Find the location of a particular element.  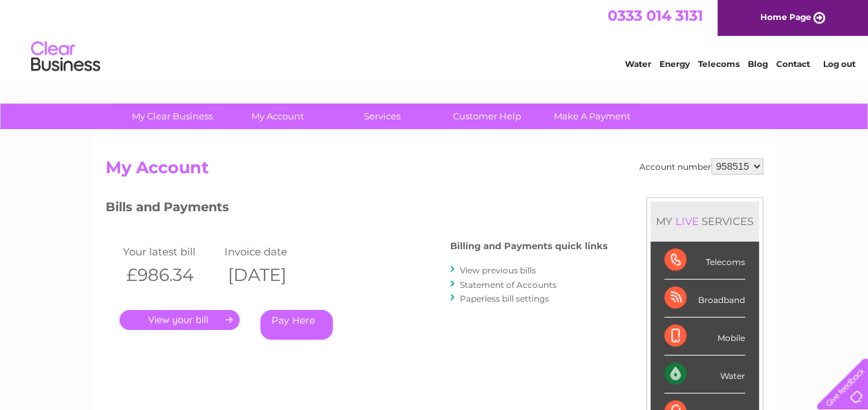

span: 0333 014 3131 is located at coordinates (656, 15).